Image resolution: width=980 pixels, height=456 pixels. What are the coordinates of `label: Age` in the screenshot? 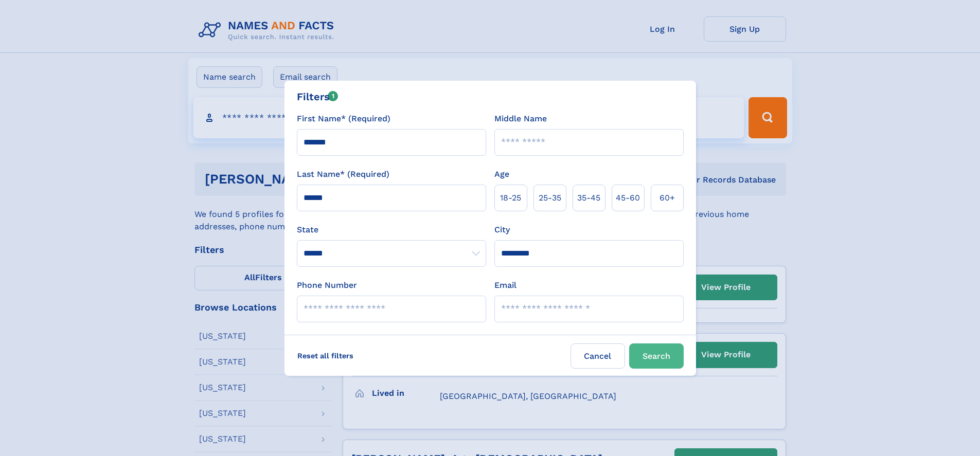 It's located at (501, 175).